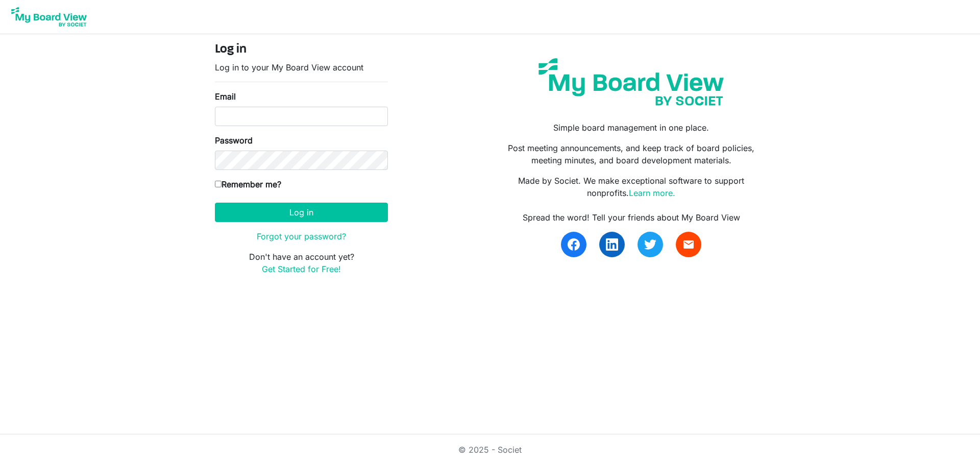 This screenshot has height=465, width=980. I want to click on label: Remember me?, so click(248, 184).